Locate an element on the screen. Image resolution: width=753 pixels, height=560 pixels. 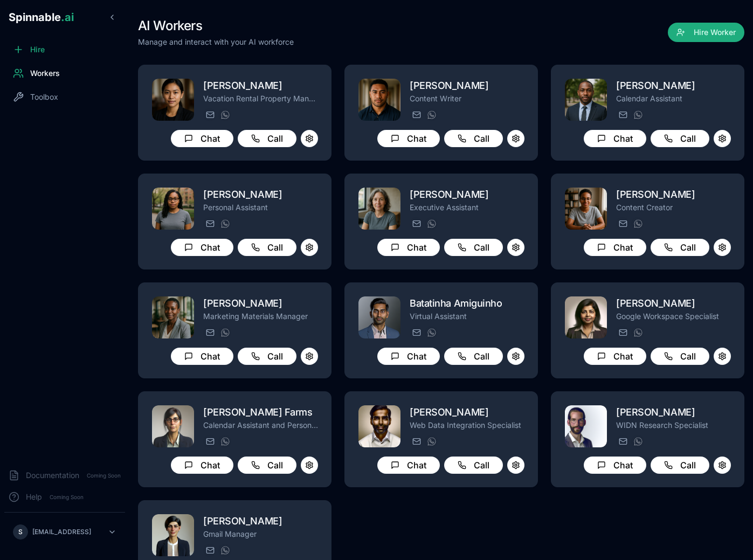
p: Manage and interact with your AI workforce is located at coordinates (216, 42).